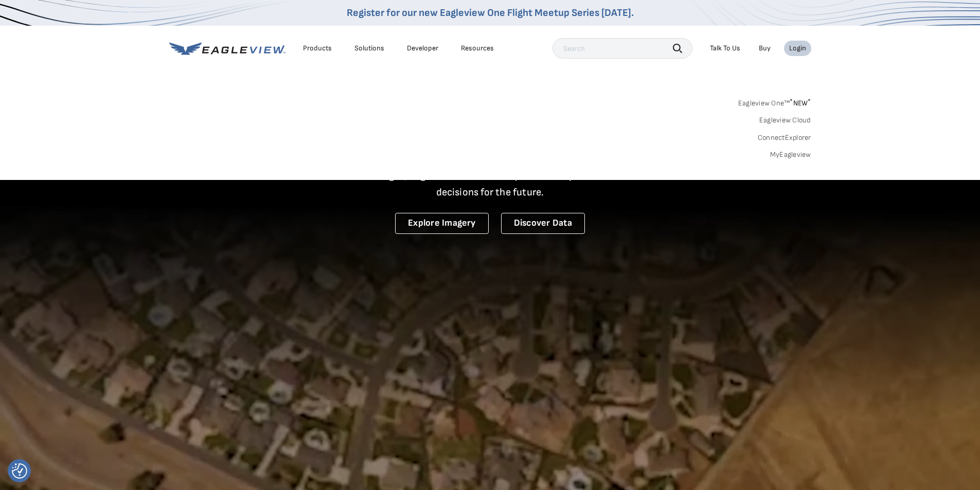 The height and width of the screenshot is (490, 980). What do you see at coordinates (790, 155) in the screenshot?
I see `a: MyEagleview` at bounding box center [790, 155].